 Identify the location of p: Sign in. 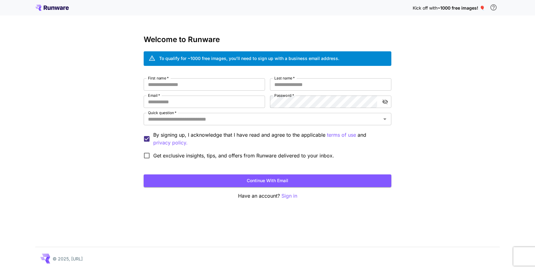
(289, 196).